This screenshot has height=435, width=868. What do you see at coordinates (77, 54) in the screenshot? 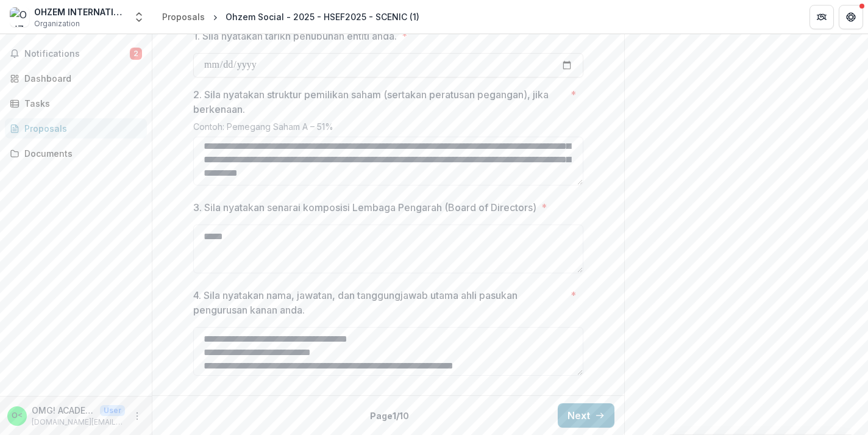
I see `span: Notifications` at bounding box center [77, 54].